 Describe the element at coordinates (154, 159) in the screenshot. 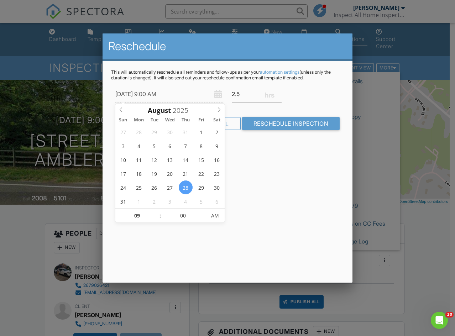

I see `span: August 12, 2025` at that location.